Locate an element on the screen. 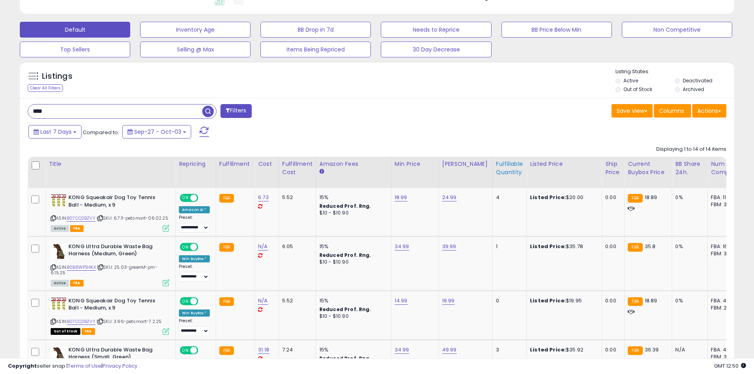 The image size is (754, 374). a: 6.73 is located at coordinates (263, 197).